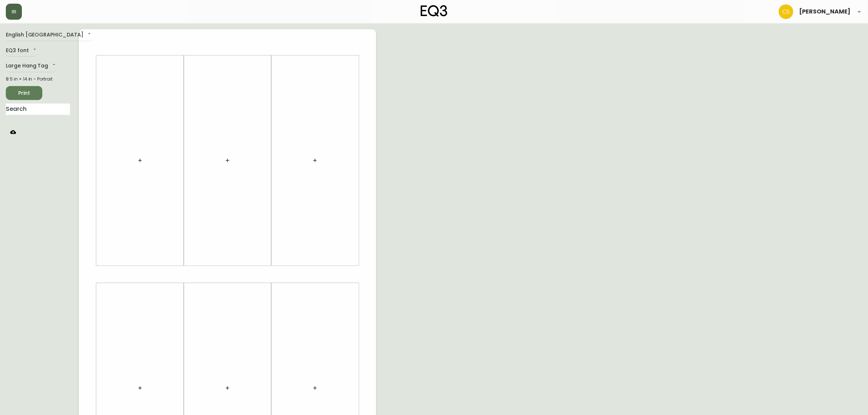 This screenshot has width=868, height=415. I want to click on div: 8.5 in × 14 in – Portrait, so click(38, 79).